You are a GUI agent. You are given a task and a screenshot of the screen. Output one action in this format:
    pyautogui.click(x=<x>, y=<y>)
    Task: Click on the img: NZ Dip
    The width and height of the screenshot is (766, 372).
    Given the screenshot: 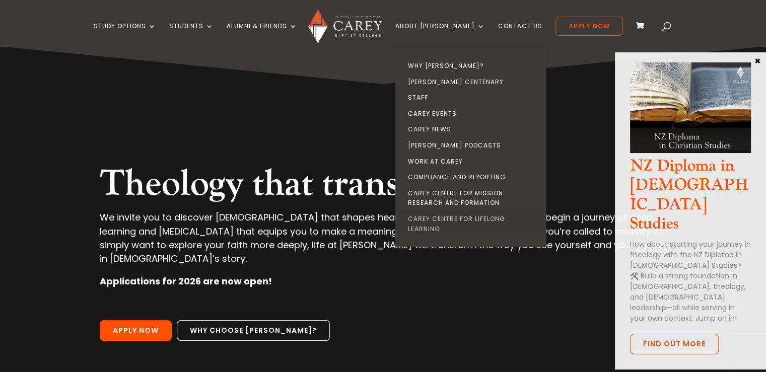 What is the action you would take?
    pyautogui.click(x=691, y=108)
    